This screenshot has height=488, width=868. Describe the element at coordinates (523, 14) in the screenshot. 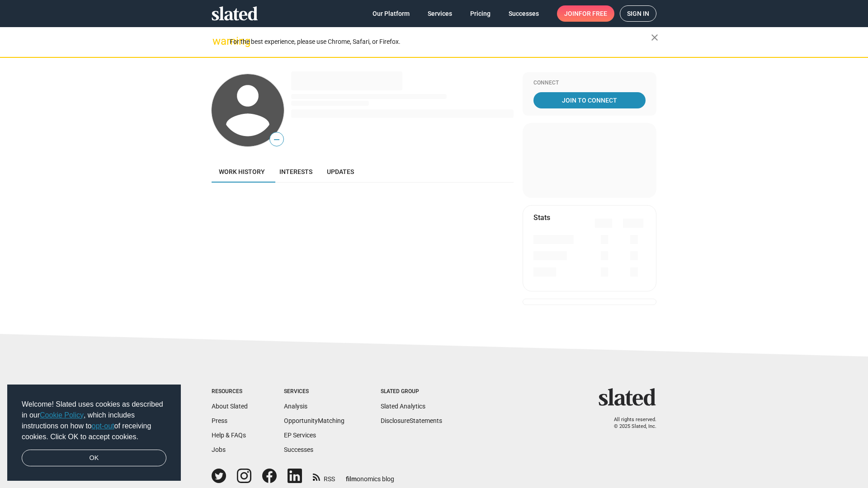

I see `span: Successes` at that location.